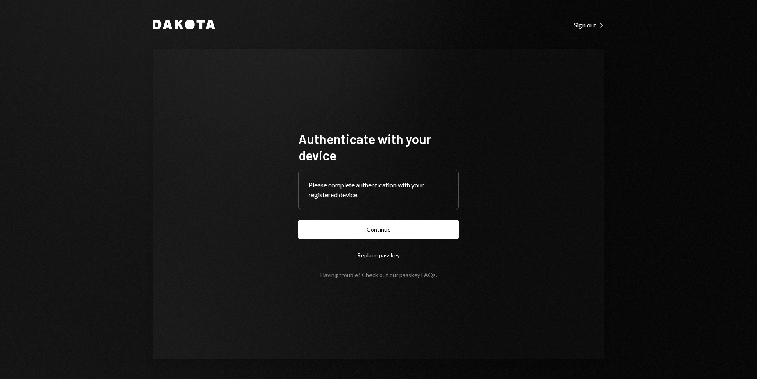 This screenshot has height=379, width=757. I want to click on h1: Authenticate with your device, so click(378, 147).